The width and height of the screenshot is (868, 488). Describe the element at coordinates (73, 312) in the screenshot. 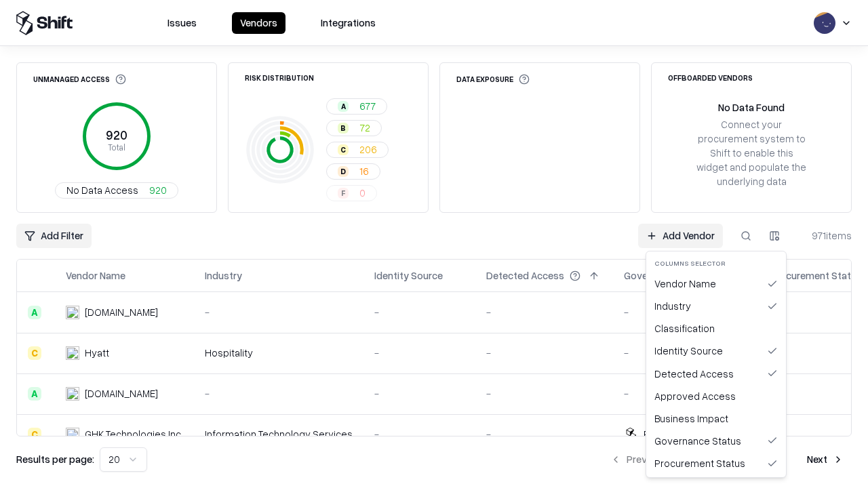

I see `img: intrado.com` at that location.